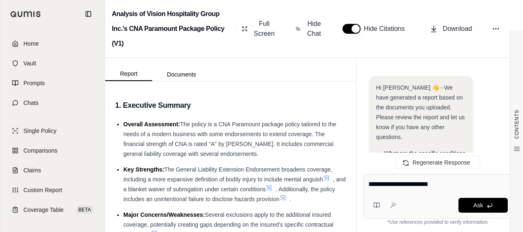 The width and height of the screenshot is (523, 232). What do you see at coordinates (44, 210) in the screenshot?
I see `span: Coverage Table` at bounding box center [44, 210].